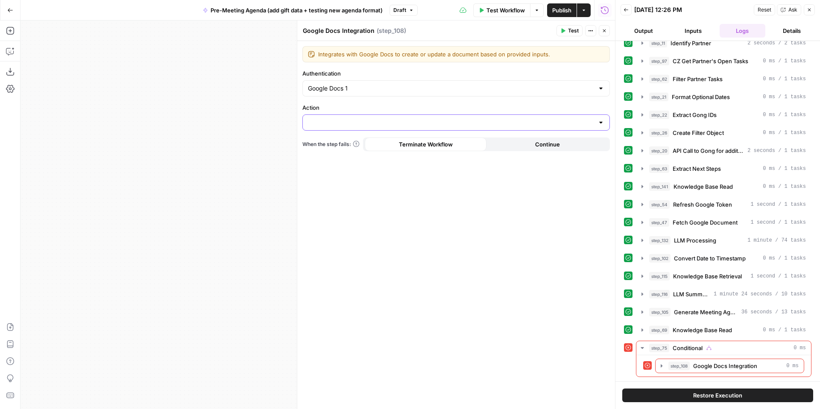  Describe the element at coordinates (403, 10) in the screenshot. I see `button: Draft` at that location.